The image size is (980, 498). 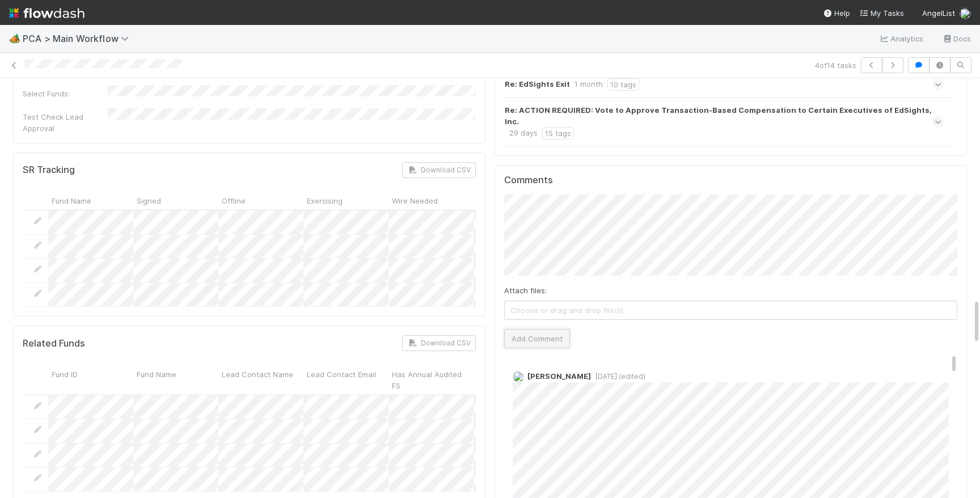 I want to click on div: Lead Contact Email, so click(x=346, y=379).